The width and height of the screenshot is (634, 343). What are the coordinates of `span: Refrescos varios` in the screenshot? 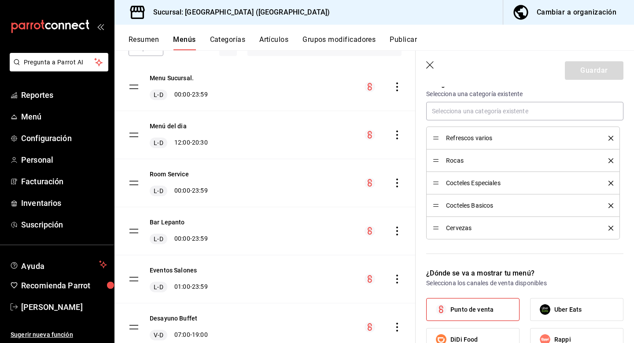 It's located at (521, 138).